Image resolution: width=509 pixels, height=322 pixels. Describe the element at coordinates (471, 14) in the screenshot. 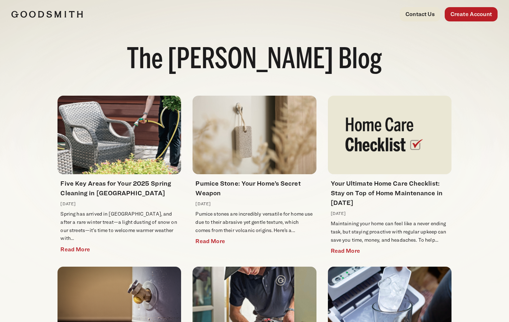

I see `a: Create Account` at that location.